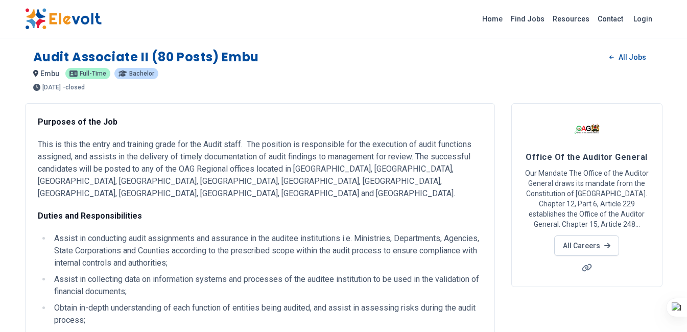 This screenshot has height=332, width=687. I want to click on a: Home, so click(492, 19).